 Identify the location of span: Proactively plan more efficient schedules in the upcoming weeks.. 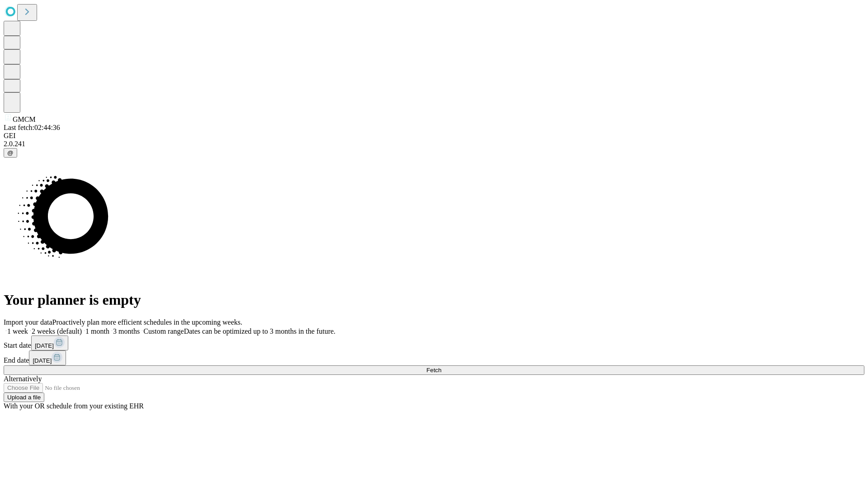
(147, 321).